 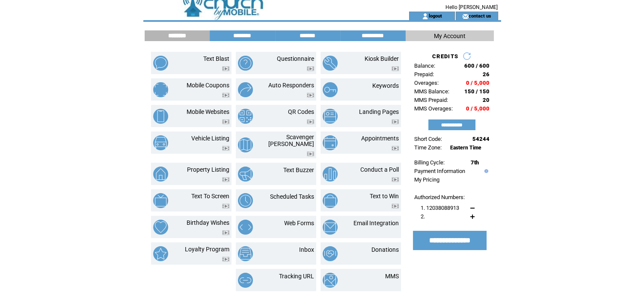 What do you see at coordinates (474, 162) in the screenshot?
I see `span: 7th` at bounding box center [474, 162].